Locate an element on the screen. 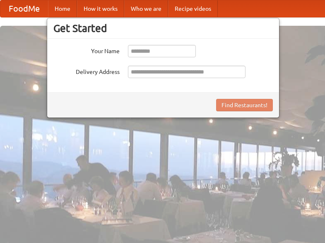 This screenshot has width=325, height=243. a: Who we are is located at coordinates (146, 9).